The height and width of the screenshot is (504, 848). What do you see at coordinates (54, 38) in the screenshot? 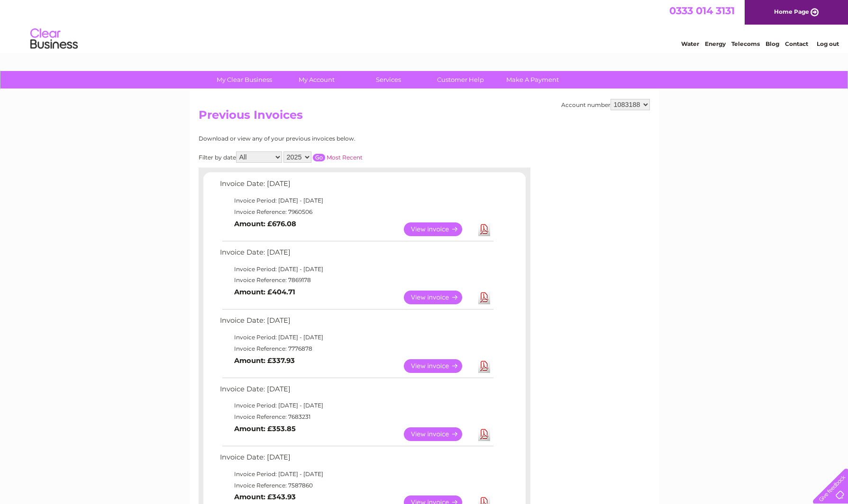
I see `img: logo.png` at bounding box center [54, 38].